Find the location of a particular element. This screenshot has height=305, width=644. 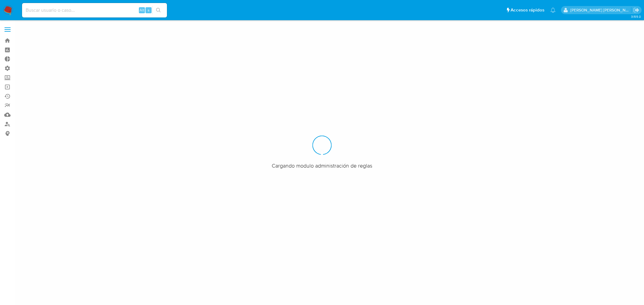

input: Buscar usuario o caso... is located at coordinates (94, 10).